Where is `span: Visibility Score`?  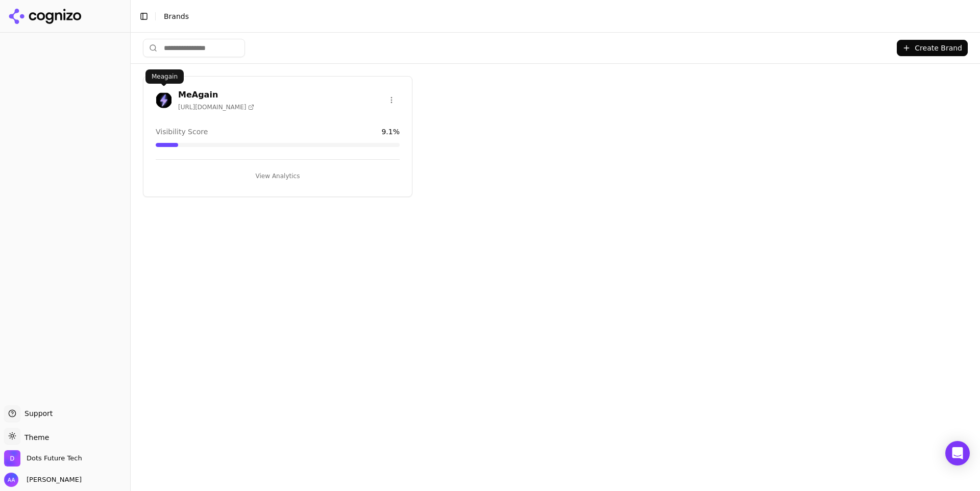
span: Visibility Score is located at coordinates (181, 132).